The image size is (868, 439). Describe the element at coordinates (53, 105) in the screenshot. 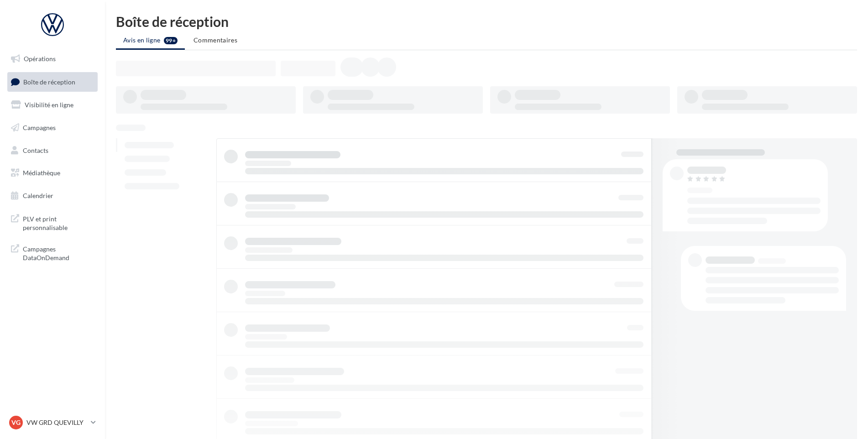

I see `a: Visibilité en ligne` at that location.